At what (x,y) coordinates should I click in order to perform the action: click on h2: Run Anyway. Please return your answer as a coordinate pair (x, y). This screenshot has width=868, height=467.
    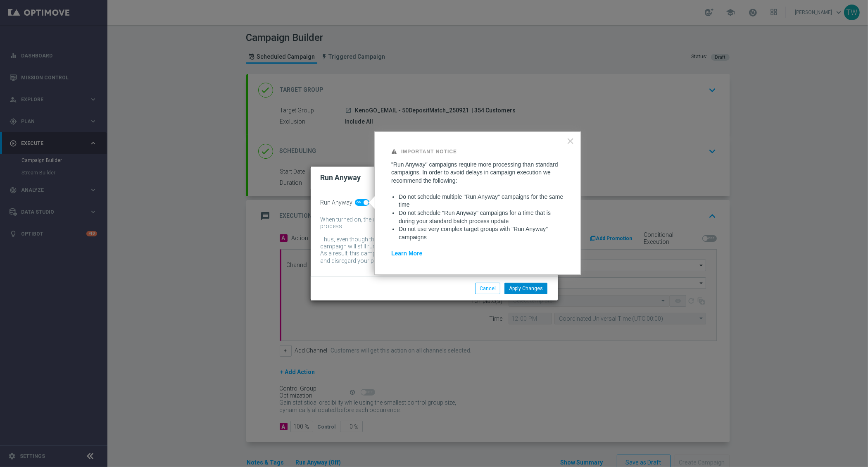
    Looking at the image, I should click on (341, 177).